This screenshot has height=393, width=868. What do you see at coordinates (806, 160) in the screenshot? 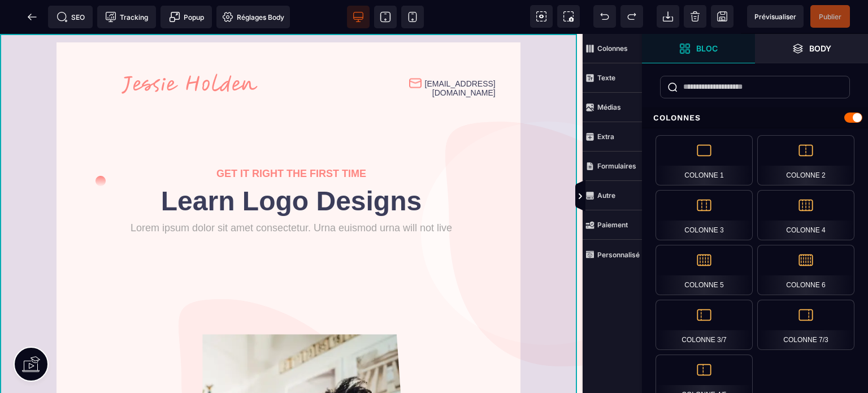
I see `div: Colonne 2` at bounding box center [806, 160].